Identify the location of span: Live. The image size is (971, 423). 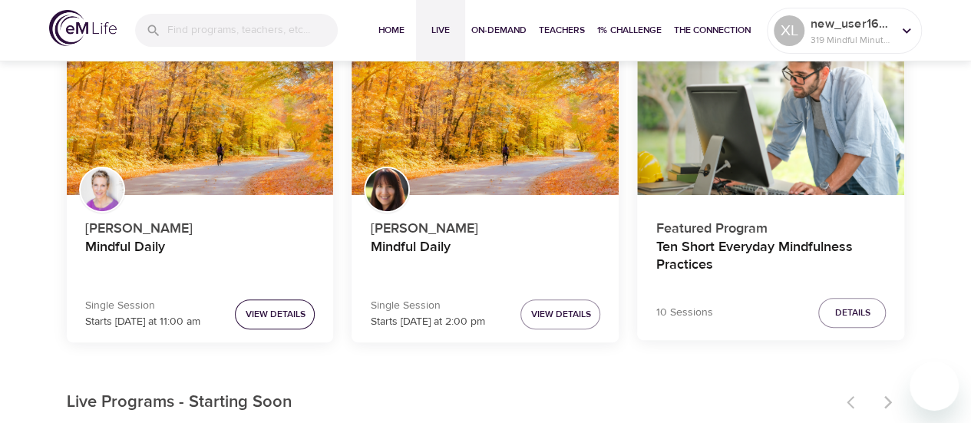
(440, 30).